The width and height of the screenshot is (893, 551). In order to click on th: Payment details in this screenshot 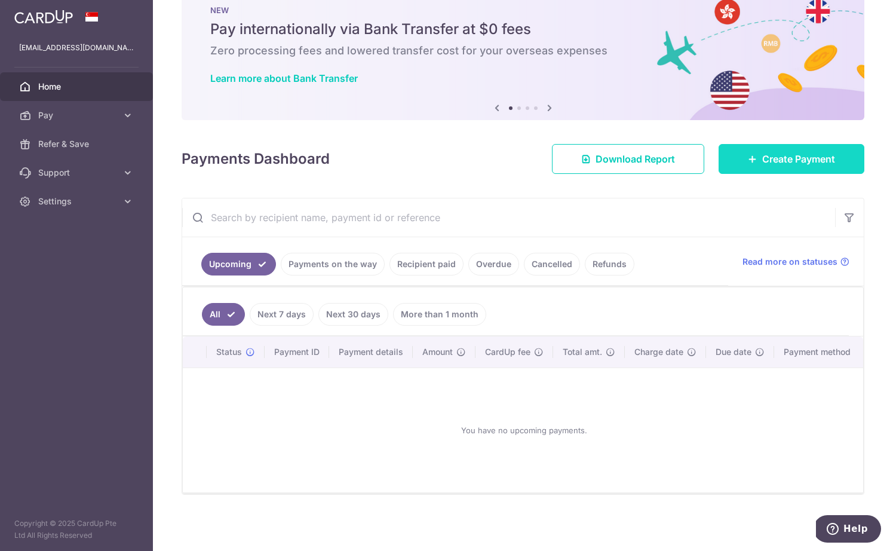, I will do `click(371, 352)`.